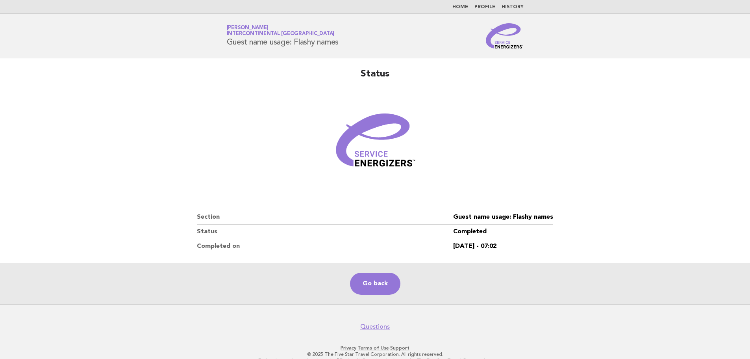 The height and width of the screenshot is (359, 750). What do you see at coordinates (325, 217) in the screenshot?
I see `dt: Section` at bounding box center [325, 217].